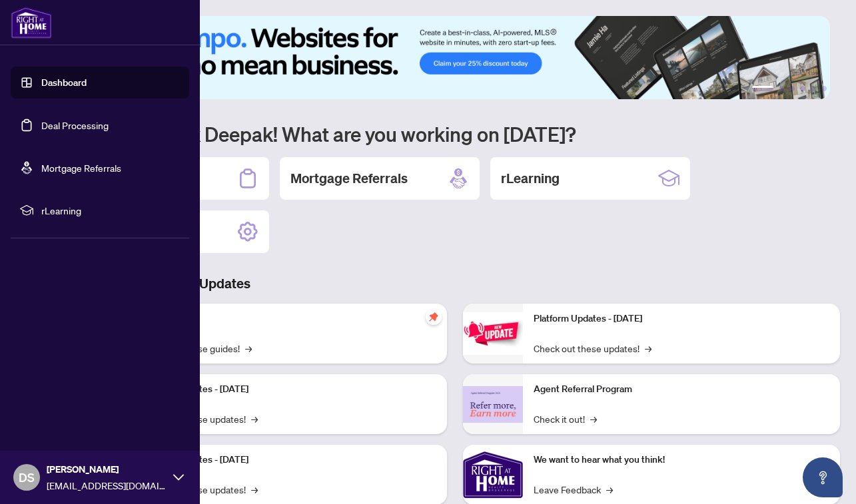 This screenshot has height=504, width=856. Describe the element at coordinates (111, 210) in the screenshot. I see `span: rLearning` at that location.